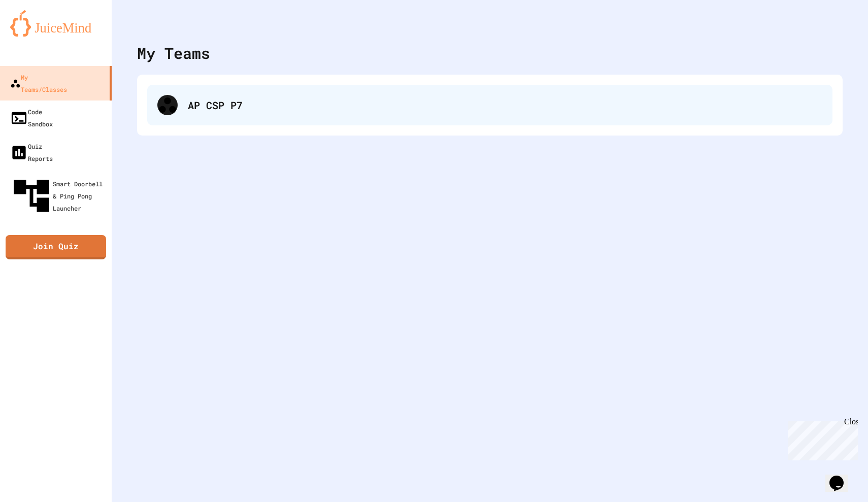 This screenshot has height=502, width=868. What do you see at coordinates (174, 52) in the screenshot?
I see `div: My Teams` at bounding box center [174, 52].